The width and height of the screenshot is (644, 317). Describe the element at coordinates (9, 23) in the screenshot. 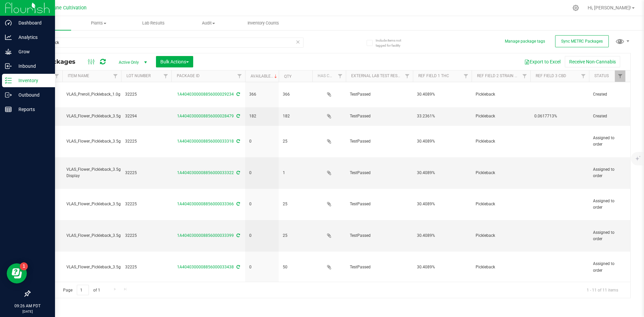

I see `inline-svg: Dashboard` at that location.